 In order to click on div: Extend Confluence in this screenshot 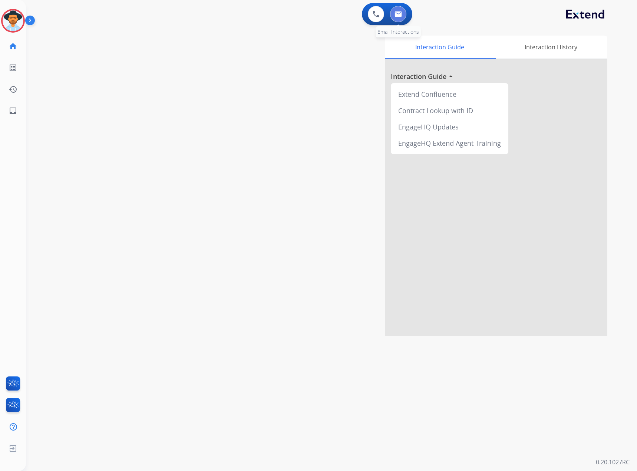, I will do `click(450, 94)`.